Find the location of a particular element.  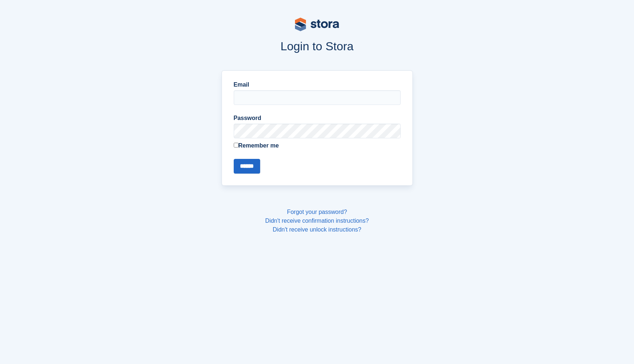

label: Password is located at coordinates (317, 118).